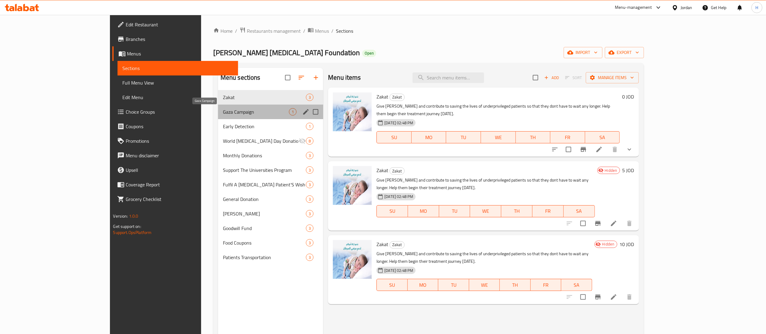 Image resolution: width=766 pixels, height=334 pixels. I want to click on h6: 10 JOD, so click(627, 244).